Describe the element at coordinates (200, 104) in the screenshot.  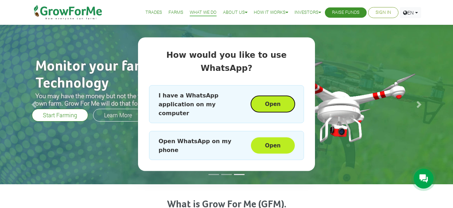
I see `span: I have a WhatsApp application on my computer` at that location.